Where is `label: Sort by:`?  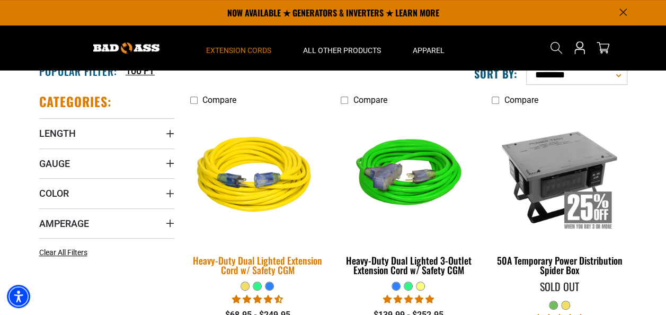
label: Sort by: is located at coordinates (496, 74).